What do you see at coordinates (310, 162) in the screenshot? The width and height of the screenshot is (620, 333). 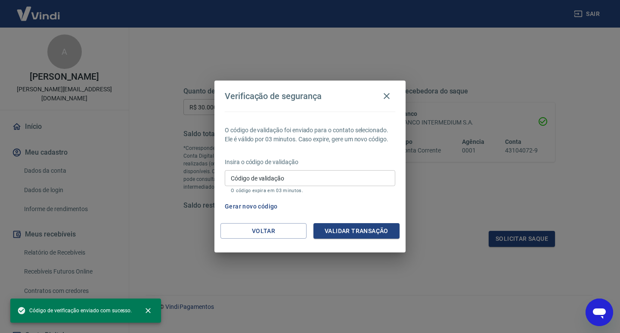 I see `p: Insira o código de validação` at bounding box center [310, 162].